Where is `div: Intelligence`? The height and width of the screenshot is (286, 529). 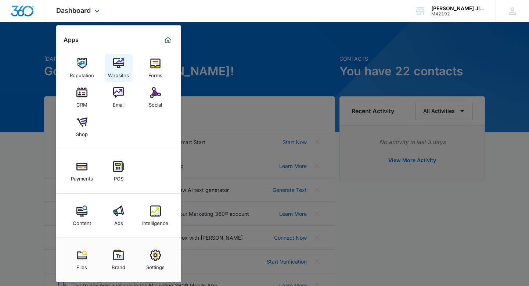 div: Intelligence is located at coordinates (155, 221).